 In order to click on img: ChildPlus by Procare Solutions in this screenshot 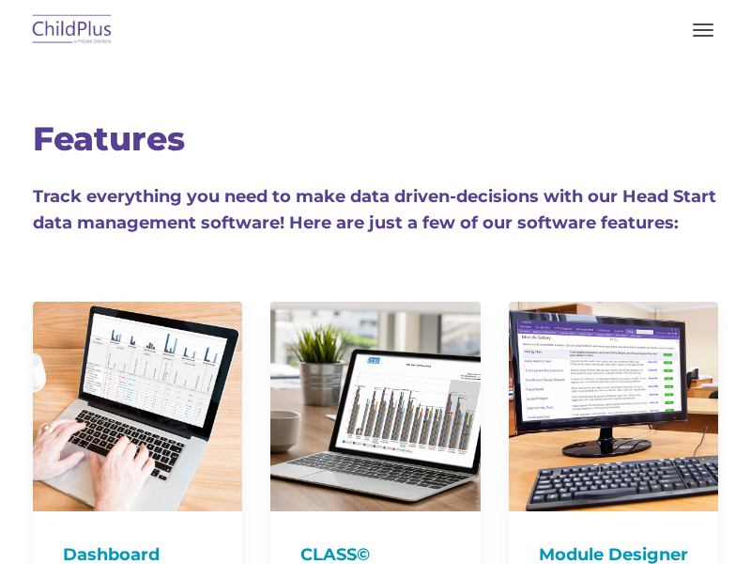, I will do `click(72, 30)`.